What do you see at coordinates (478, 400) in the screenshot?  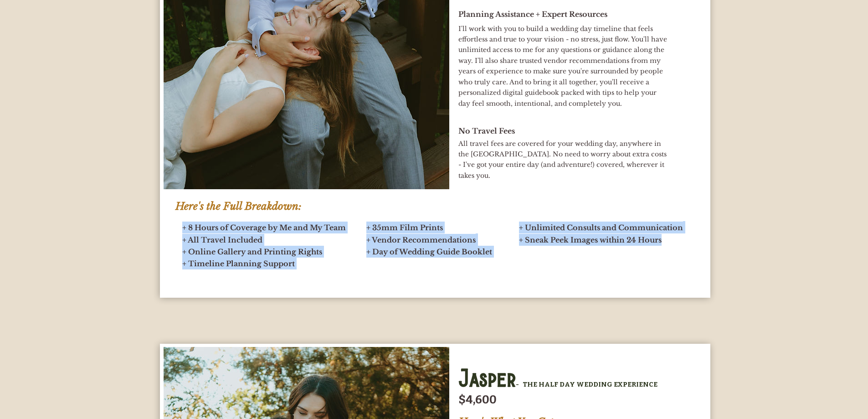 I see `span: $4,600` at bounding box center [478, 400].